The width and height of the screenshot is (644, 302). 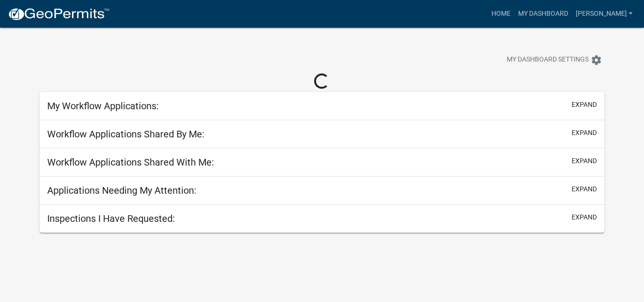 I want to click on button: My Dashboard Settingssettings, so click(x=555, y=60).